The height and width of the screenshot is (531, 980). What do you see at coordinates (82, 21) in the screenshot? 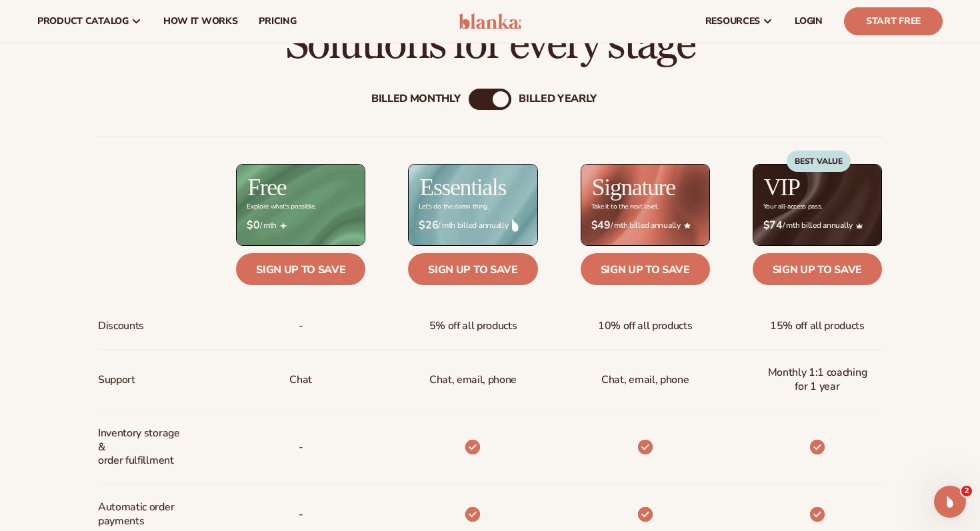
I see `span: product catalog` at bounding box center [82, 21].